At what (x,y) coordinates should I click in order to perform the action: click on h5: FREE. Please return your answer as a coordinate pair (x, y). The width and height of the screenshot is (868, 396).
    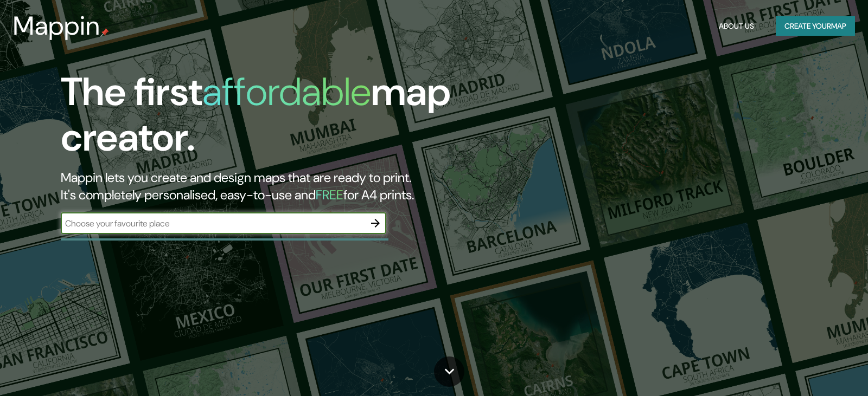
    Looking at the image, I should click on (329, 194).